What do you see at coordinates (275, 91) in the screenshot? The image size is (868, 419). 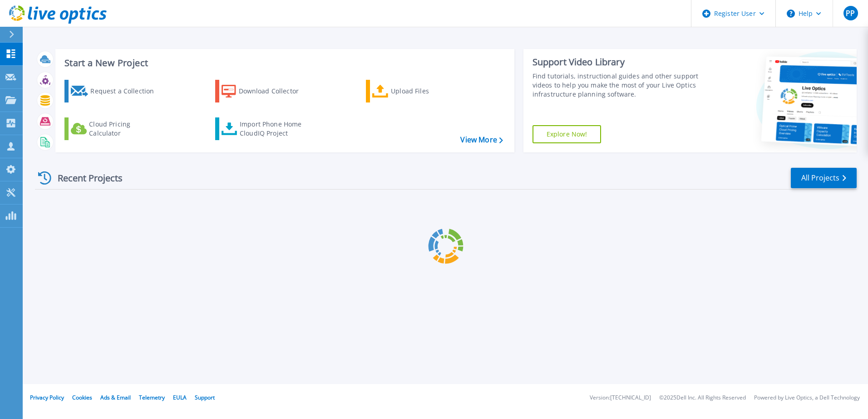 I see `div: Download Collector` at bounding box center [275, 91].